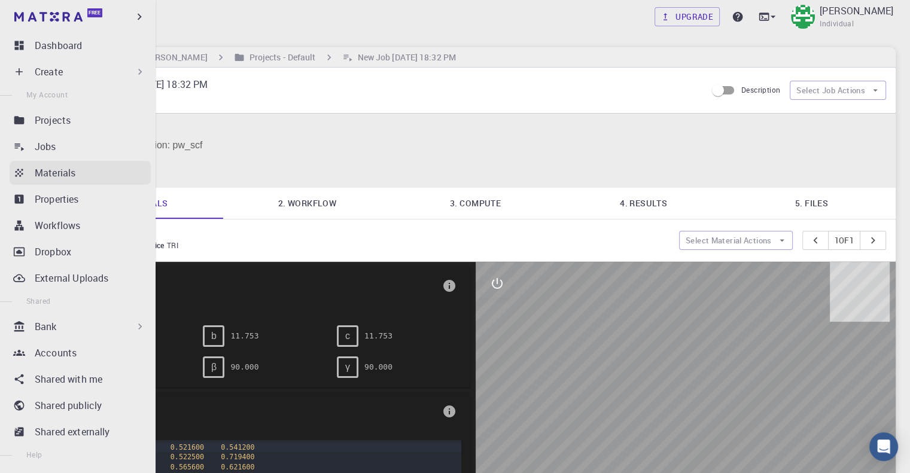 This screenshot has height=473, width=910. I want to click on p: Jobs, so click(45, 147).